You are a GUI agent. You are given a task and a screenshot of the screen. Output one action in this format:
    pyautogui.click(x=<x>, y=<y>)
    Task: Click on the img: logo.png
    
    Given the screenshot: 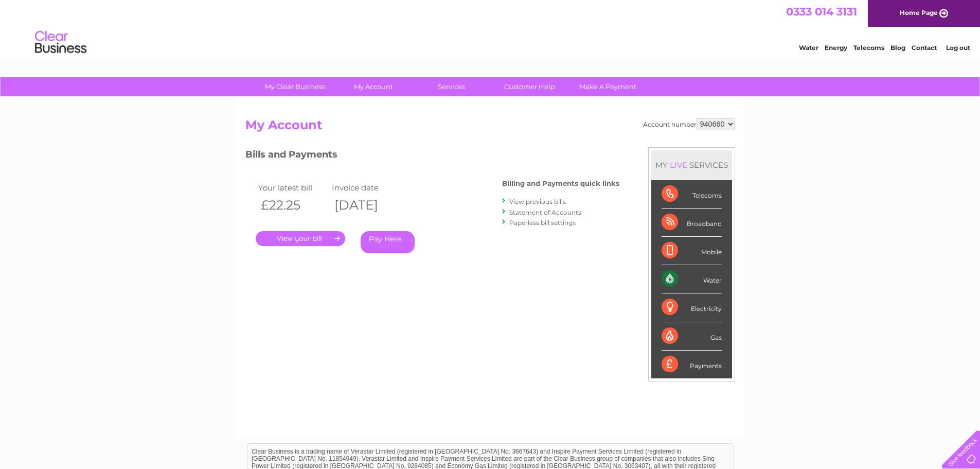 What is the action you would take?
    pyautogui.click(x=61, y=42)
    